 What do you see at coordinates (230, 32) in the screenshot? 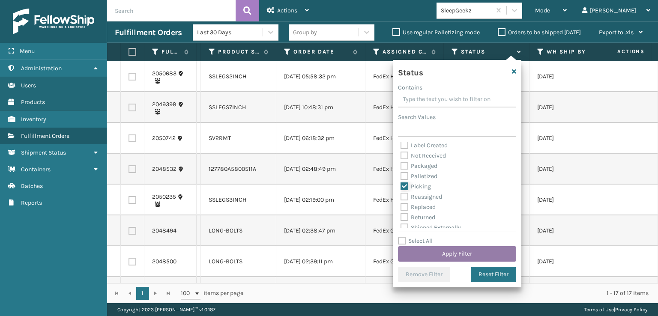
I see `div: Last 30 Days` at bounding box center [230, 32].